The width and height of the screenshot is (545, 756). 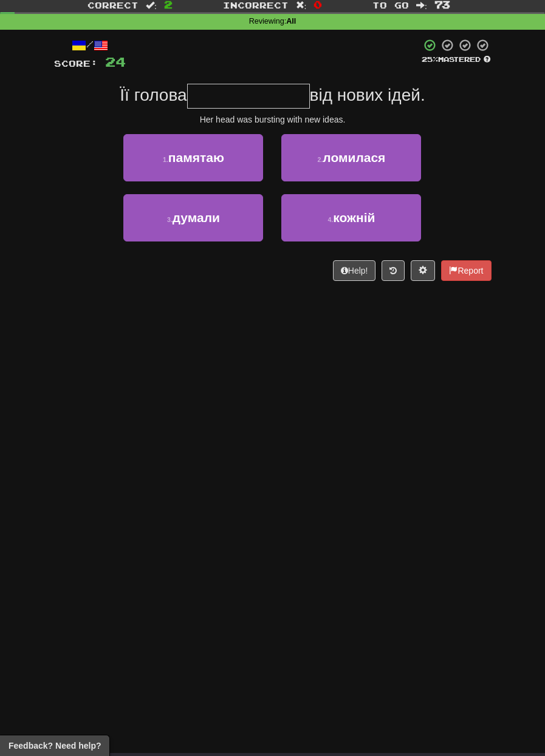 What do you see at coordinates (330, 220) in the screenshot?
I see `small: 4 .` at bounding box center [330, 220].